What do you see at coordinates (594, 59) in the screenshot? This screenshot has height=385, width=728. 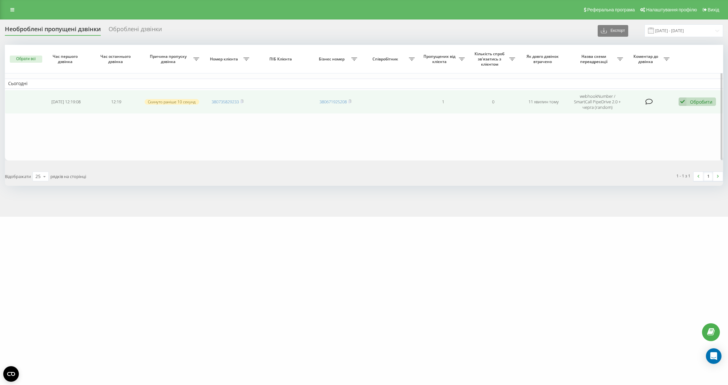 I see `span: Назва схеми переадресації` at bounding box center [594, 59].